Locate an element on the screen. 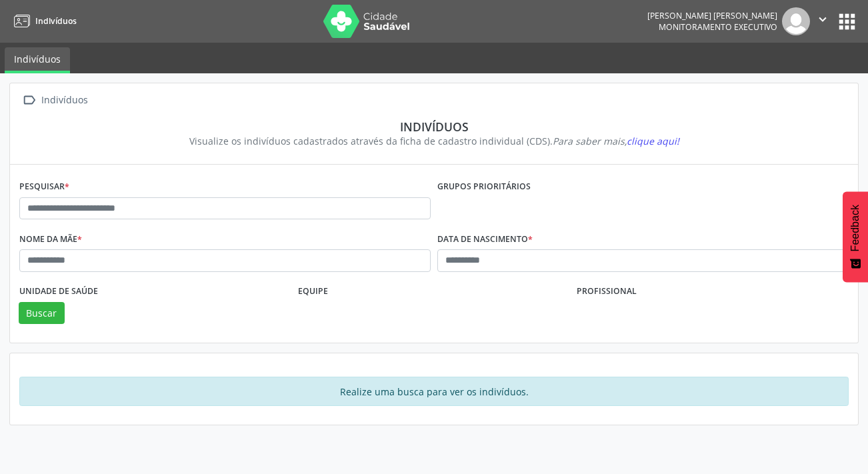 This screenshot has width=868, height=474. label: Nome da mãe is located at coordinates (51, 238).